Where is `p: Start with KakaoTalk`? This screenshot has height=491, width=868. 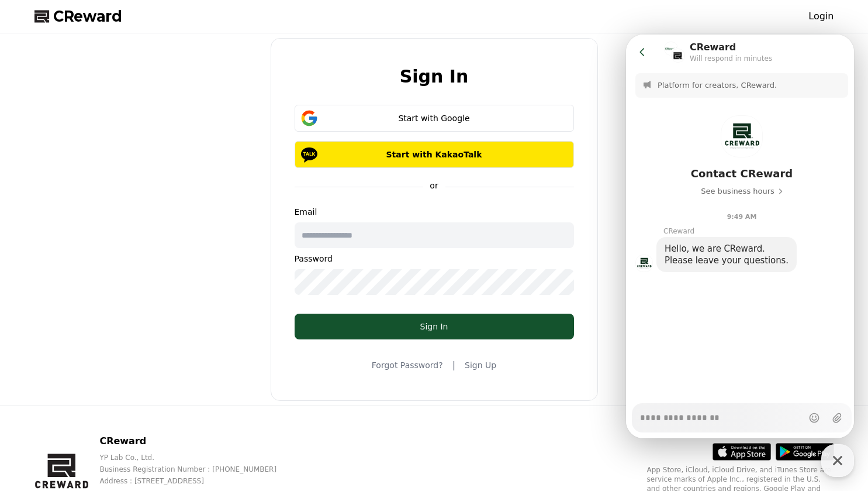
p: Start with KakaoTalk is located at coordinates (434, 155).